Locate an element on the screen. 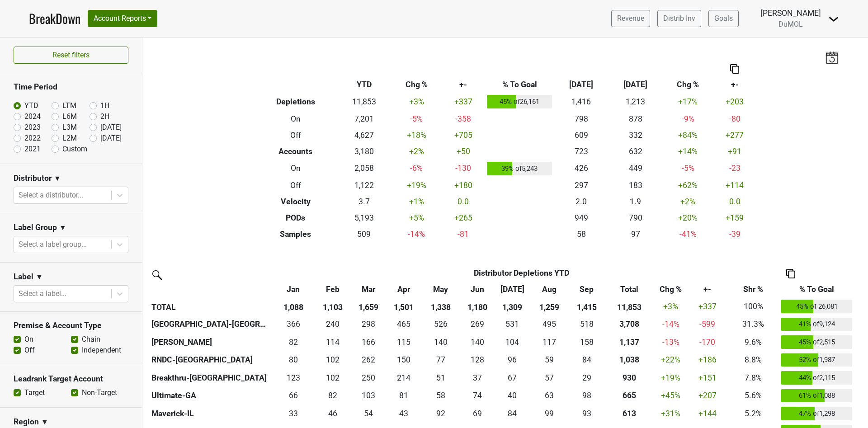 Image resolution: width=868 pixels, height=428 pixels. th: 1,103 is located at coordinates (333, 306).